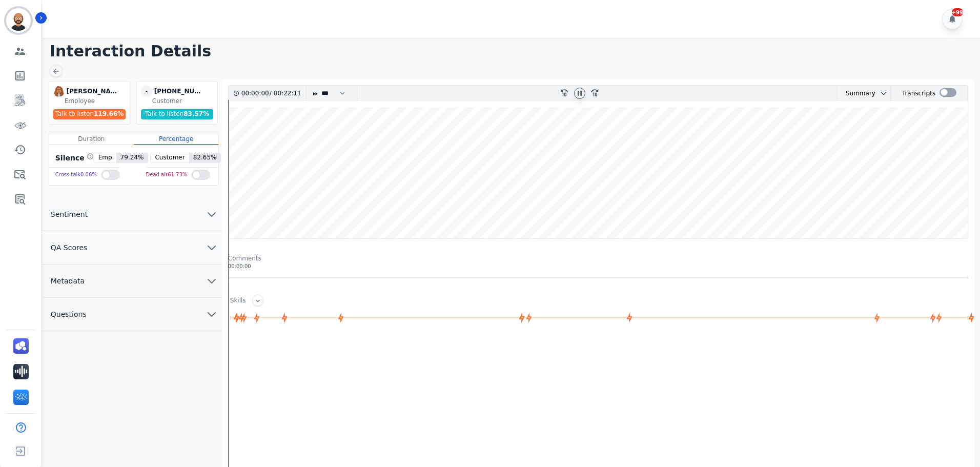 The image size is (980, 467). I want to click on div: 00:22:11, so click(286, 93).